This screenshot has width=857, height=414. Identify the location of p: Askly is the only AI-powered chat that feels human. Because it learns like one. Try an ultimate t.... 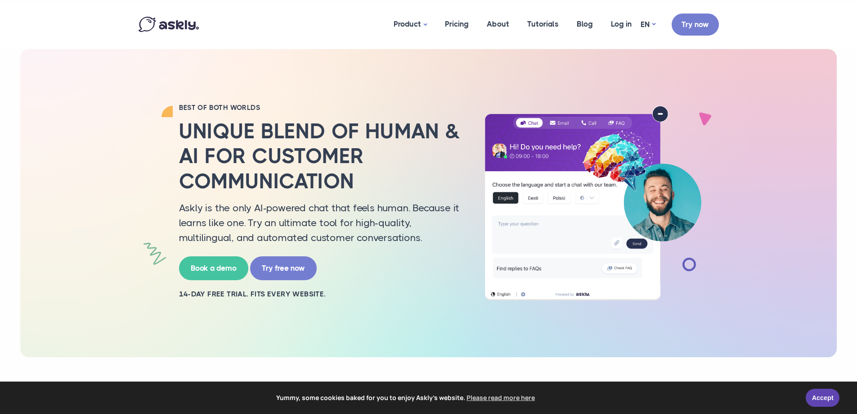
(321, 222).